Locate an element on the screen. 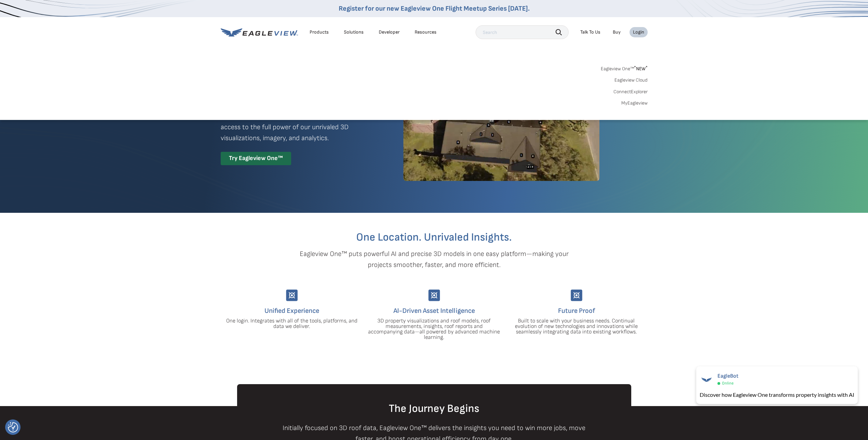  a: ConnectExplorer is located at coordinates (631, 92).